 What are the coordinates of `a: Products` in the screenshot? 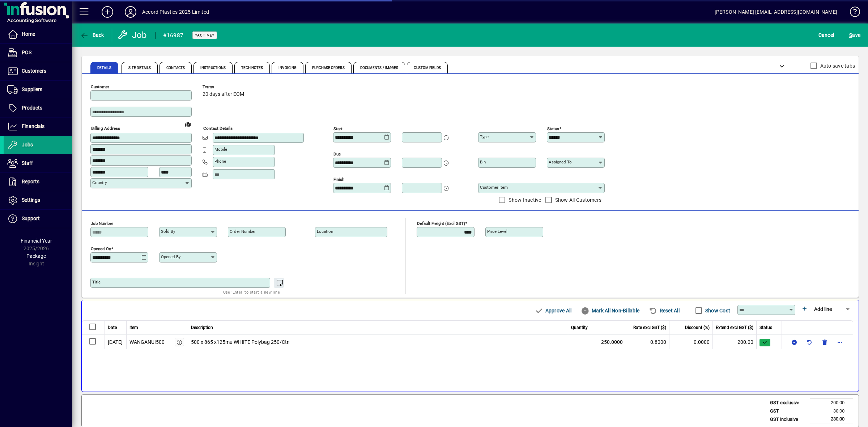 It's located at (38, 108).